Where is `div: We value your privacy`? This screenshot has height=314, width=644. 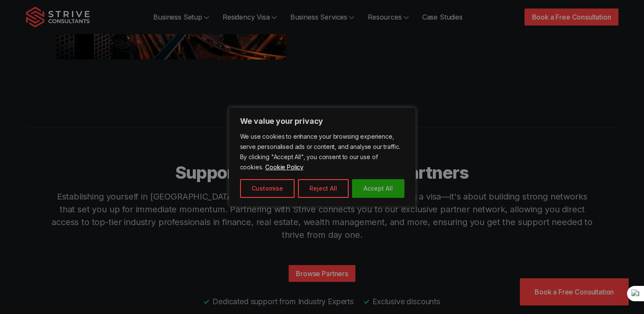
div: We value your privacy is located at coordinates (322, 157).